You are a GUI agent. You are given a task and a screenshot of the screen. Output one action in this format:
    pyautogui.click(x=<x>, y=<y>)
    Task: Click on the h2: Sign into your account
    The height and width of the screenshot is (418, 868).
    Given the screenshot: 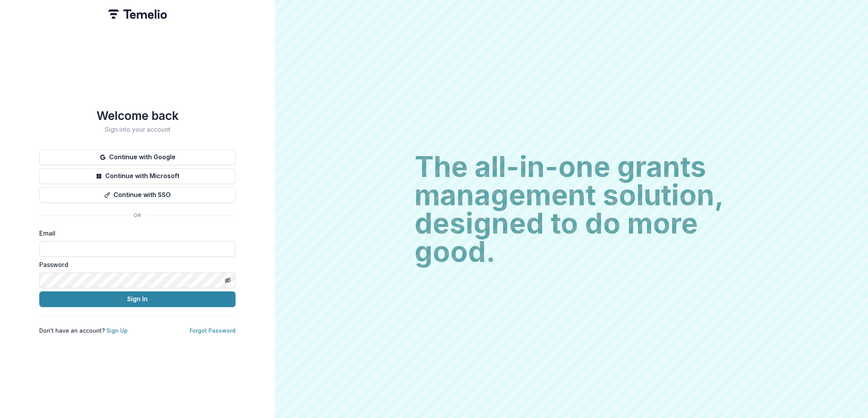 What is the action you would take?
    pyautogui.click(x=137, y=129)
    